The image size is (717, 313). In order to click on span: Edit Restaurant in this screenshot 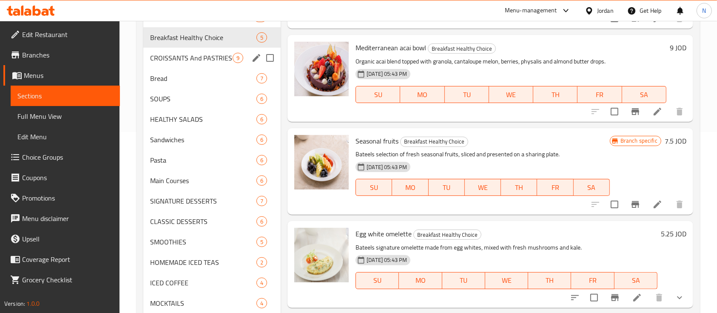, I will do `click(68, 34)`.